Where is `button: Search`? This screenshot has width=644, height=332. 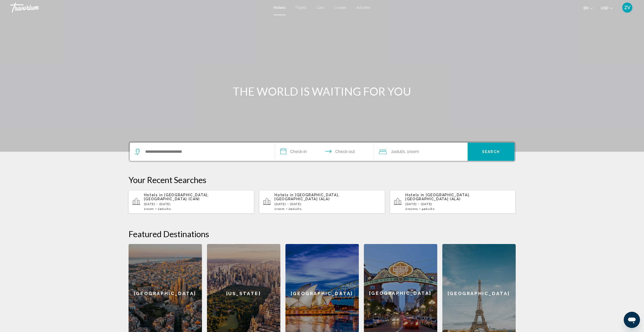 button: Search is located at coordinates (491, 152).